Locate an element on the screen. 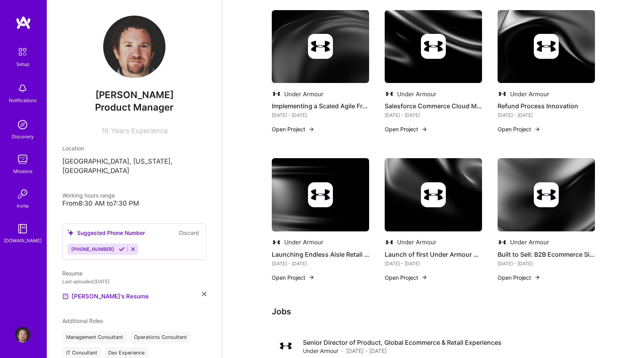 This screenshot has width=644, height=358. i: Accept is located at coordinates (121, 249).